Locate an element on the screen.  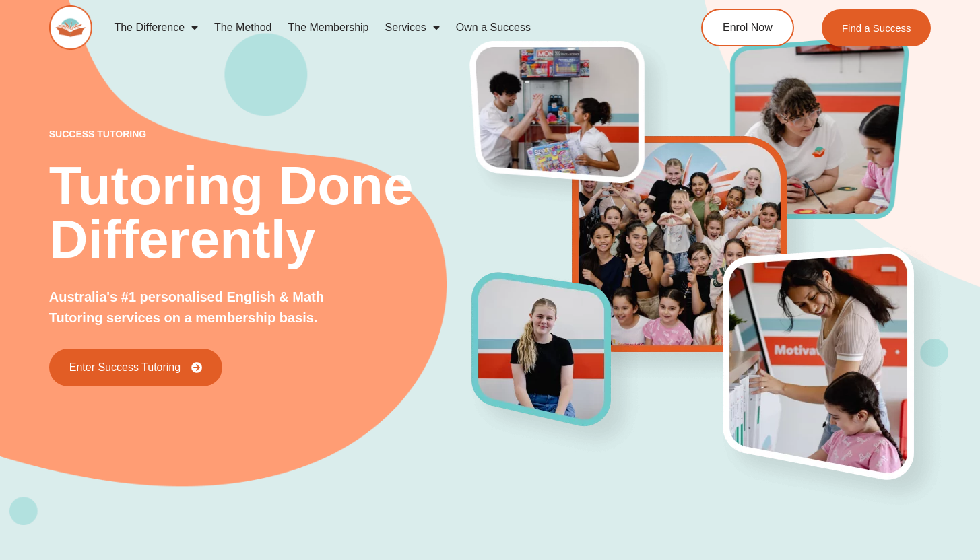
p: success tutoring is located at coordinates (261, 134).